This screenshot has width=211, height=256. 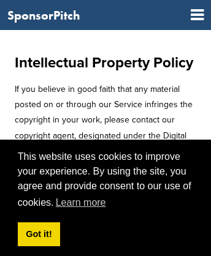 I want to click on span: This website uses cookies to improve your experience. By using the site, you agree and provide co..., so click(x=105, y=181).